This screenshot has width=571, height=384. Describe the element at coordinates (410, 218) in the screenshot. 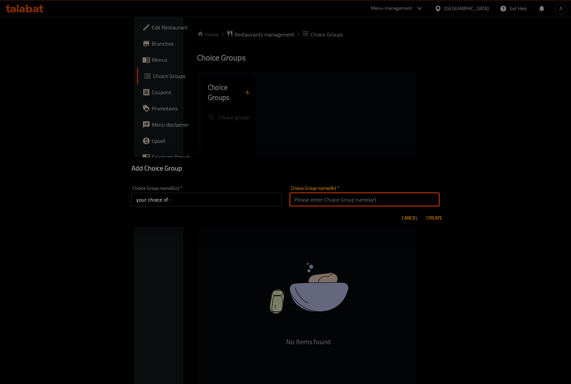

I see `button: Cancel` at that location.